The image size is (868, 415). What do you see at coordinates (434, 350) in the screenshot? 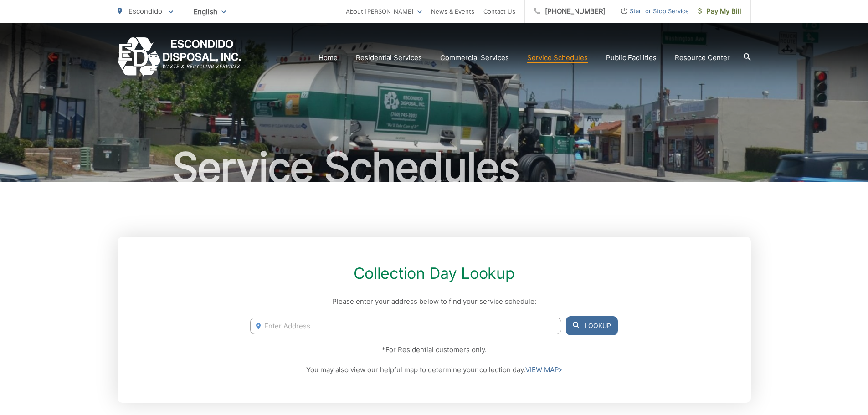
I see `p: *For Residential customers only.` at bounding box center [434, 350].